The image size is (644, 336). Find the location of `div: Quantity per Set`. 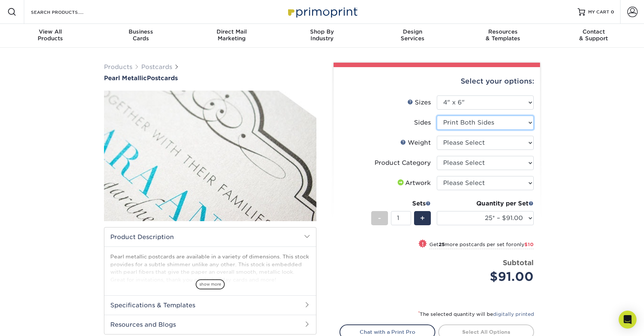

div: Quantity per Set is located at coordinates (485, 203).